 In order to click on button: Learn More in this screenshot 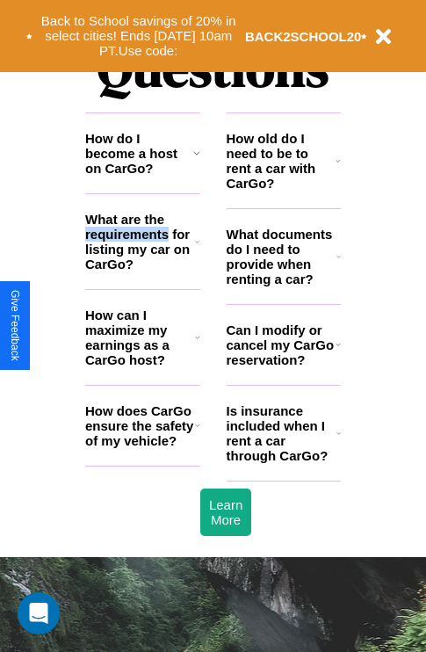, I will do `click(226, 512)`.